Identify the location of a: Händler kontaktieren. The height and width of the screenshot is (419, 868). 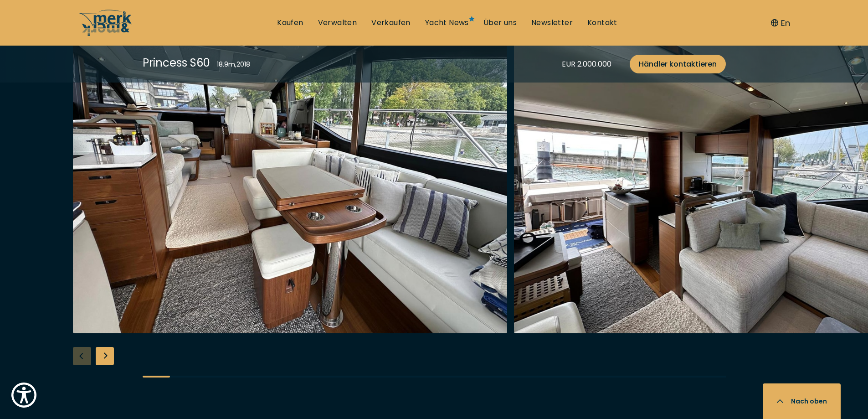
(677, 64).